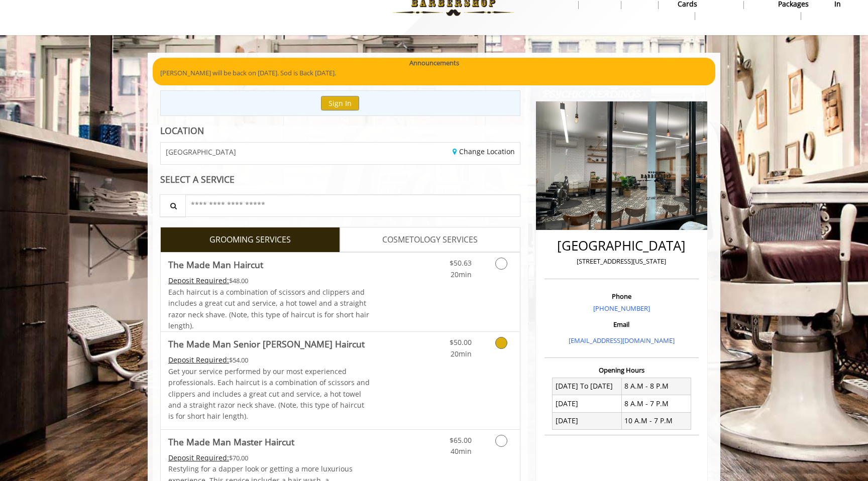 The image size is (868, 481). I want to click on b: LOCATION, so click(182, 130).